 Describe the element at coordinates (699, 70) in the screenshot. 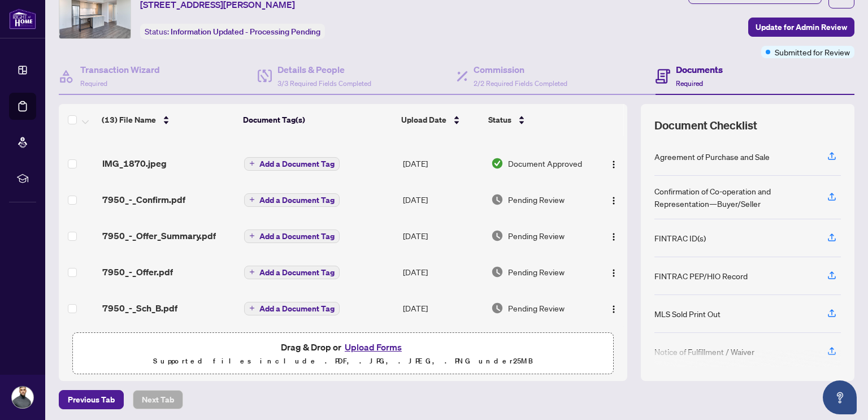

I see `h4: Documents` at that location.